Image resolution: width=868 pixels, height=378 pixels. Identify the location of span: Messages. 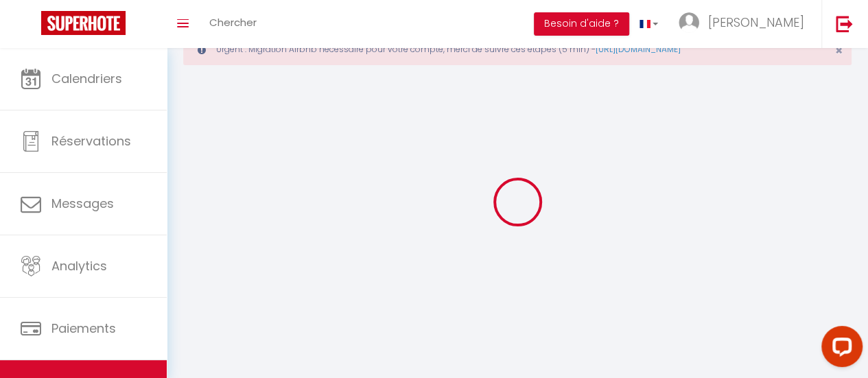
(82, 203).